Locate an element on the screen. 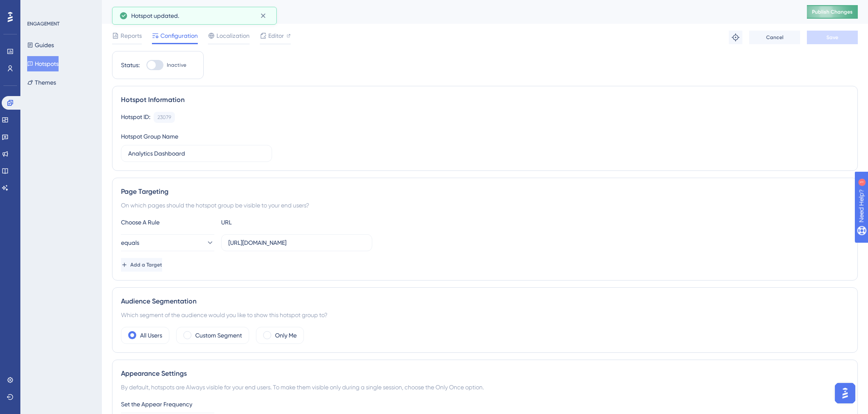  button: Publish Changes is located at coordinates (833, 12).